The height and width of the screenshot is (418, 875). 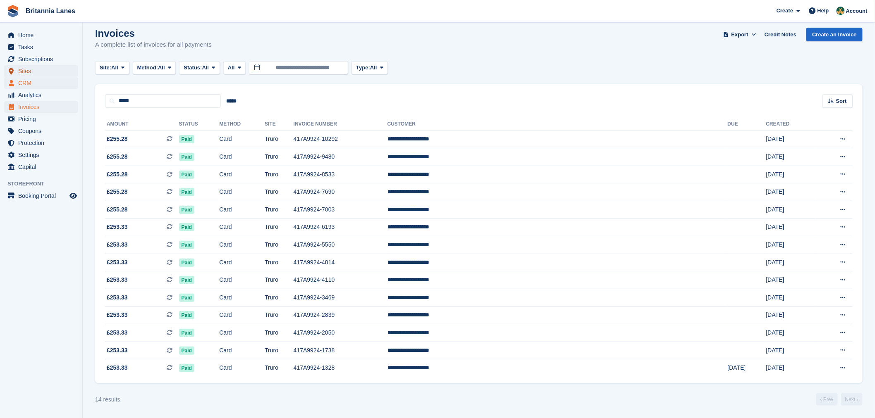 I want to click on th: Due, so click(x=747, y=124).